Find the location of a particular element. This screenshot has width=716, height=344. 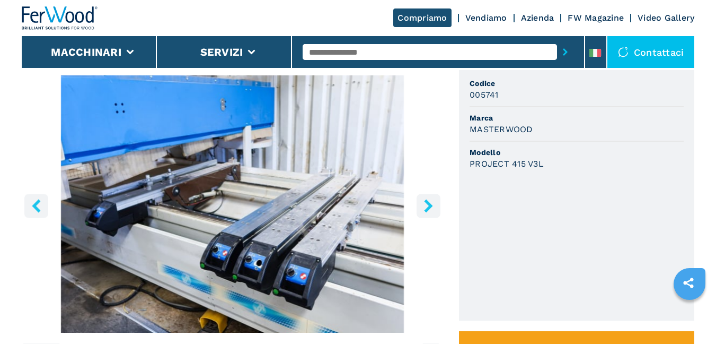

button: left-button is located at coordinates (36, 205).